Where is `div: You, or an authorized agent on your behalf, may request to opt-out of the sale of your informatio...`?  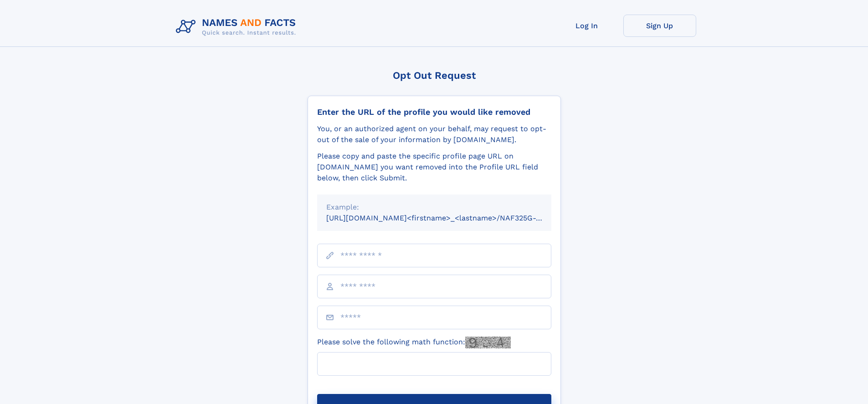 div: You, or an authorized agent on your behalf, may request to opt-out of the sale of your informatio... is located at coordinates (434, 134).